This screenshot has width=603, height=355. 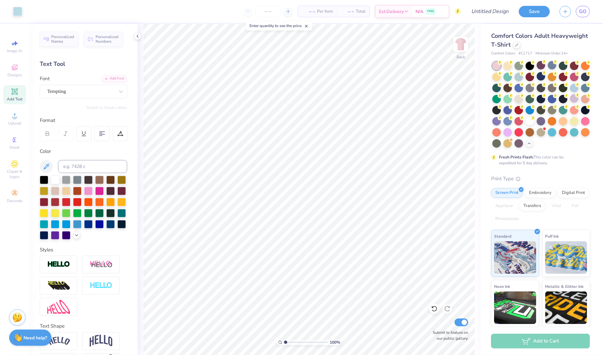 I want to click on span: Designs, so click(x=15, y=75).